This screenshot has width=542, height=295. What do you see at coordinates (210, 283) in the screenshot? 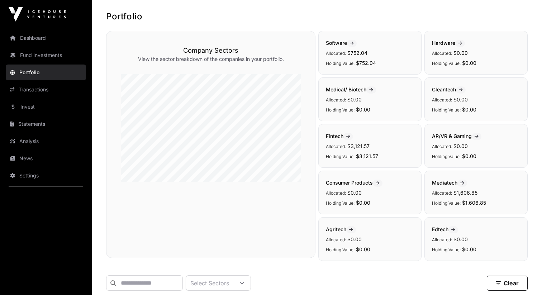
I see `div: Select Sectors` at bounding box center [210, 283].